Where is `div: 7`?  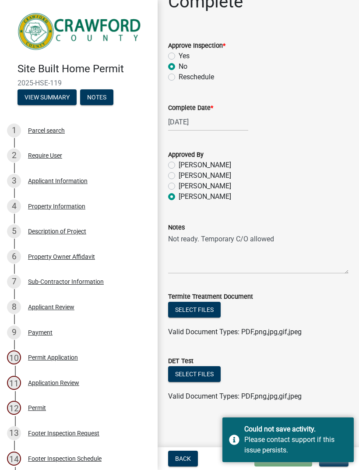
div: 7 is located at coordinates (14, 282).